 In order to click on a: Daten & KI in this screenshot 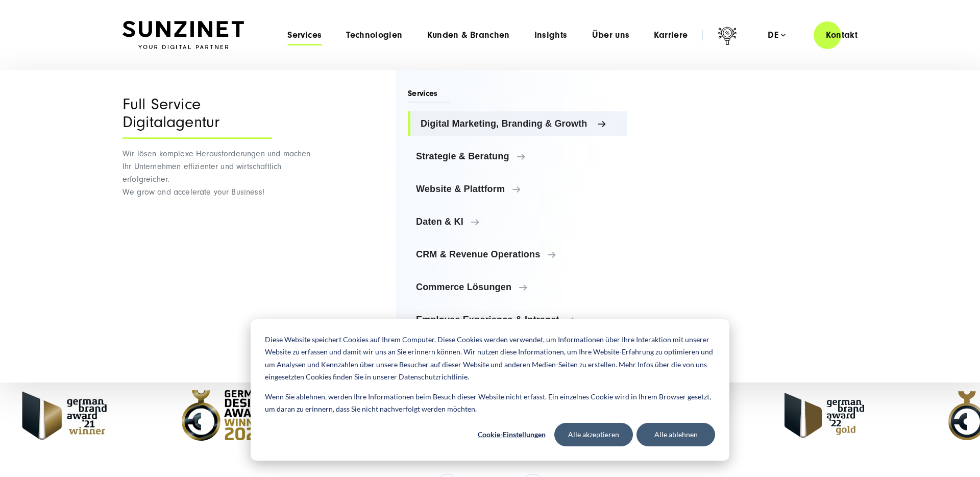, I will do `click(517, 222)`.